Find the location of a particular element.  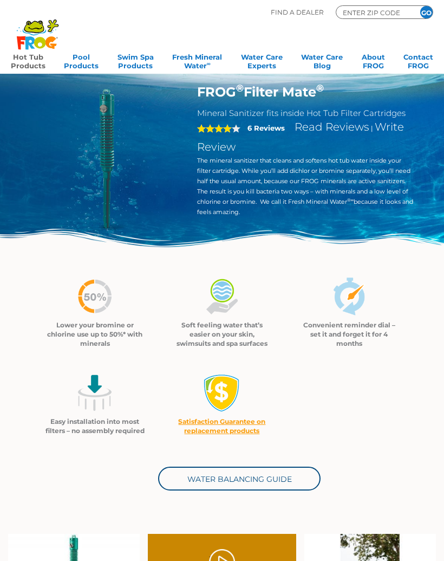

p: Lower your bromine or chlorine use up to 50%* with minerals is located at coordinates (95, 334).